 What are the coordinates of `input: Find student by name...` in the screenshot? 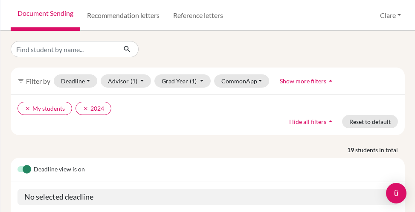 It's located at (64, 49).